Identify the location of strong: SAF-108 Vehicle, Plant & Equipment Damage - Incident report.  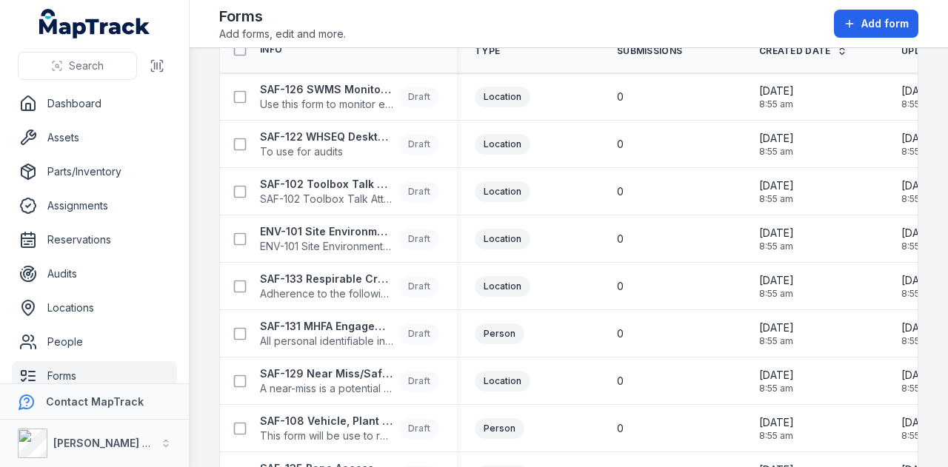
(327, 421).